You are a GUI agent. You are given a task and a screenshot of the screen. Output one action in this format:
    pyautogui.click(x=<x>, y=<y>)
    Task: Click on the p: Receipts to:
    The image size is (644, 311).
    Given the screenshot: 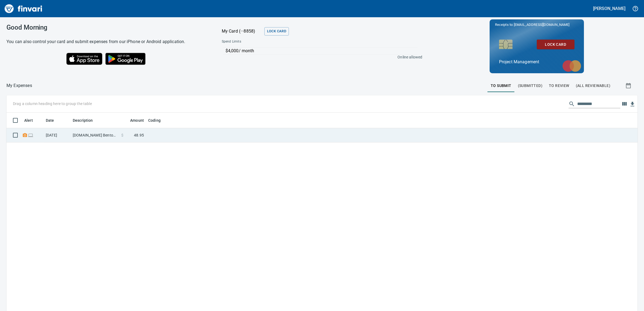 What is the action you would take?
    pyautogui.click(x=536, y=25)
    